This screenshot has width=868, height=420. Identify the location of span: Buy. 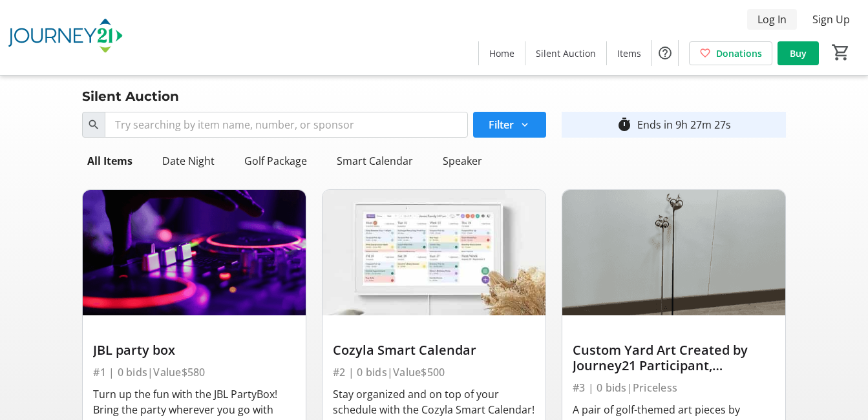
(798, 53).